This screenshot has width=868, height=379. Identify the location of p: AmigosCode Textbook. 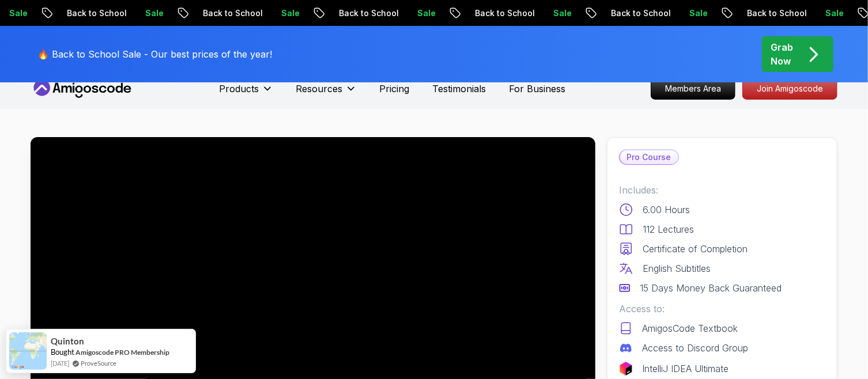
(690, 328).